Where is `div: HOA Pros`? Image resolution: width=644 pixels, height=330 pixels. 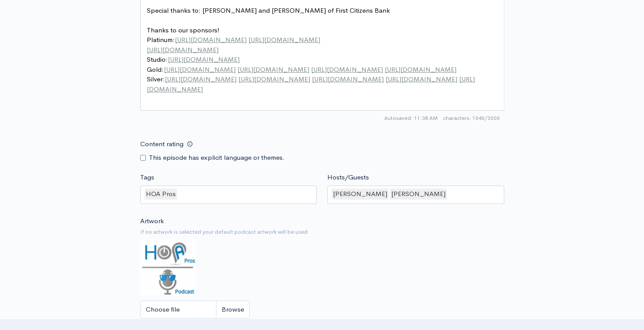 div: HOA Pros is located at coordinates (161, 194).